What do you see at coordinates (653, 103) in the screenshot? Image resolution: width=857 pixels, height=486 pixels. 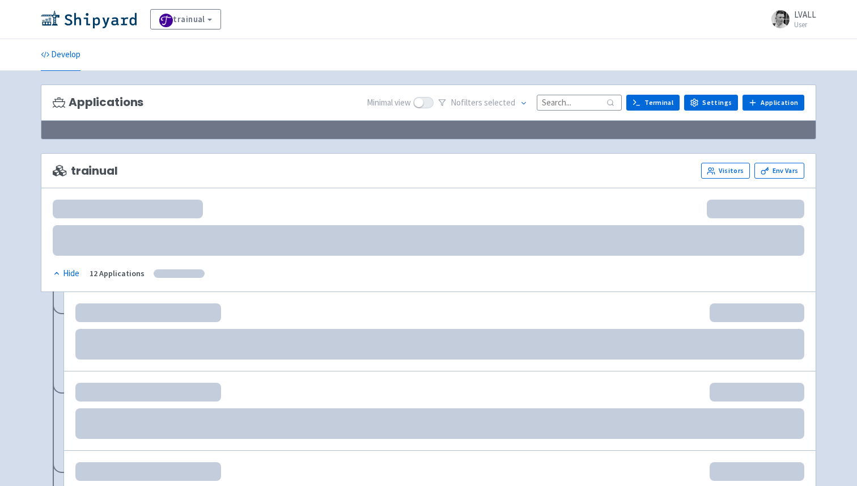 I see `a: Terminal` at bounding box center [653, 103].